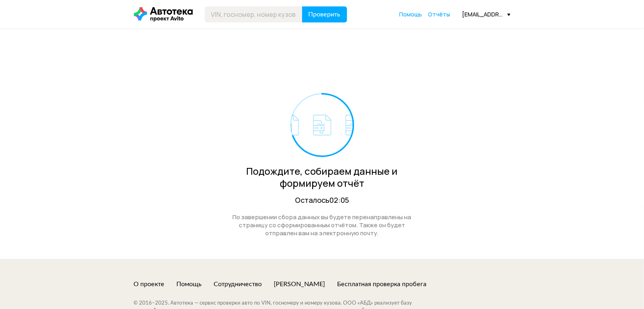  Describe the element at coordinates (253, 14) in the screenshot. I see `input: VIN, госномер, номер кузова` at that location.